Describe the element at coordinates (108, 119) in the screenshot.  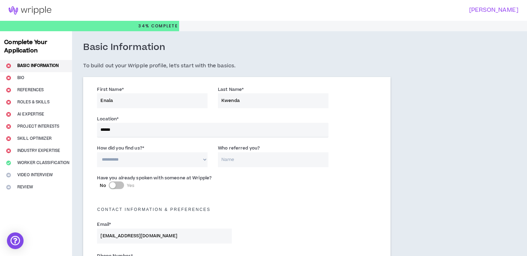
I see `label: Location` at that location.